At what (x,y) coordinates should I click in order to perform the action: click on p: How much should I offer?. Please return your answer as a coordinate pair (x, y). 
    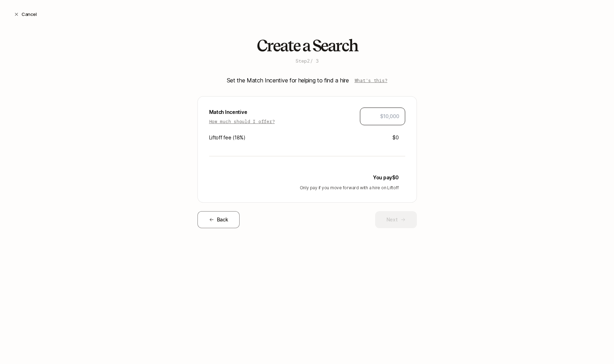
    Looking at the image, I should click on (242, 121).